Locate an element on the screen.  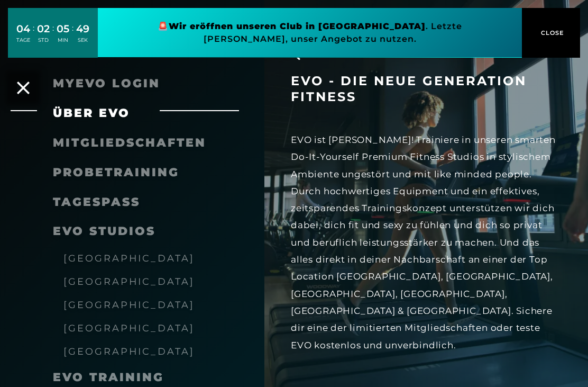
div: 05 is located at coordinates (63, 29).